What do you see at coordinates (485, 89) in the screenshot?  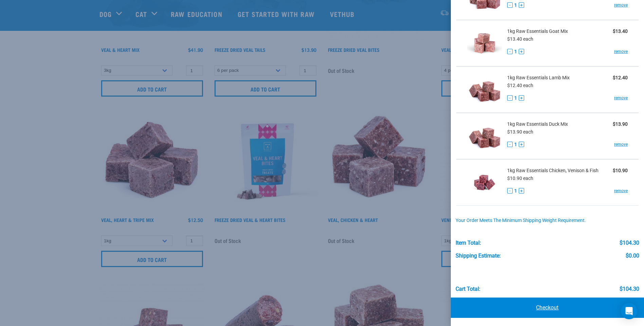 I see `img: Raw Essentials Lamb Mix` at bounding box center [485, 89].